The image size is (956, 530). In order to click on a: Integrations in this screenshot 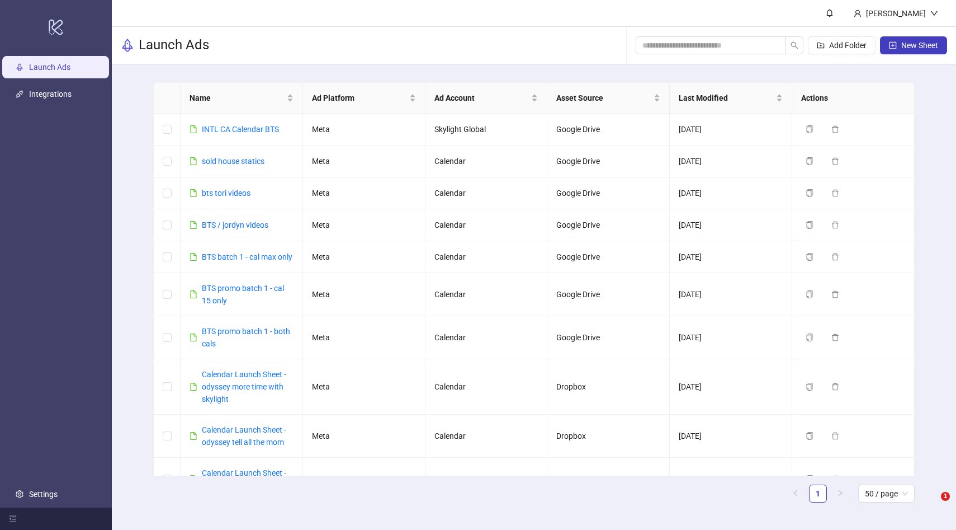, I will do `click(50, 94)`.